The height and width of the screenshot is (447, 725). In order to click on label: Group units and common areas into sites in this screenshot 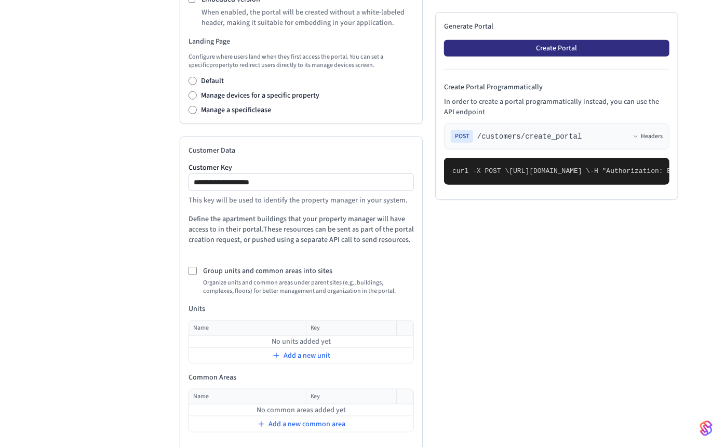, I will do `click(268, 271)`.